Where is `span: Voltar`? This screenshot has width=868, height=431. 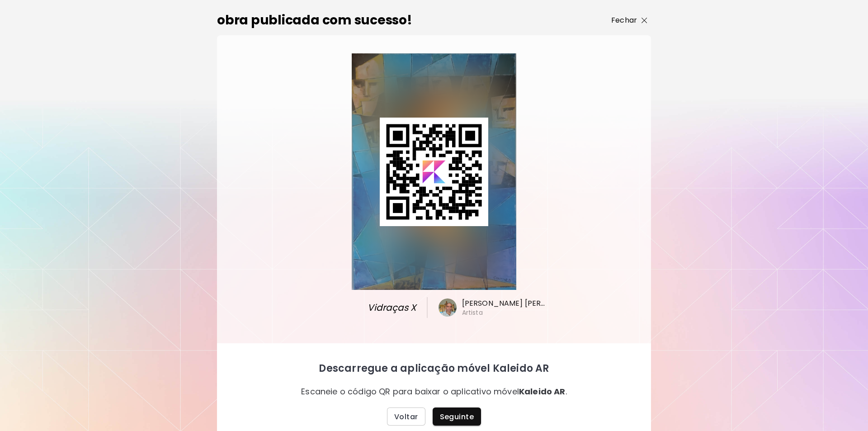
span: Voltar is located at coordinates (406, 416).